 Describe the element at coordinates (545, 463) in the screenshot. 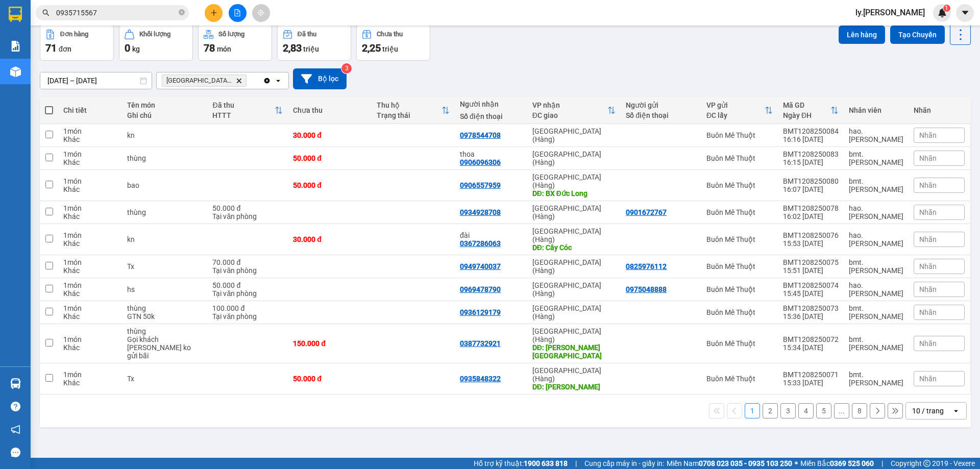

I see `strong: 1900 633 818` at that location.